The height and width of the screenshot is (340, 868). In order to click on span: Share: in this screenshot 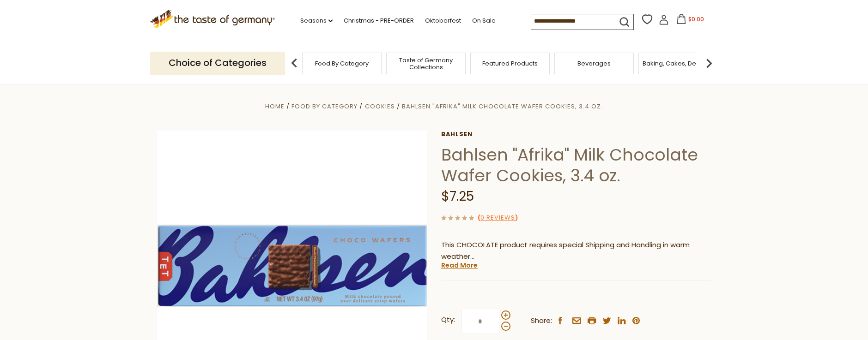, I will do `click(542, 321)`.